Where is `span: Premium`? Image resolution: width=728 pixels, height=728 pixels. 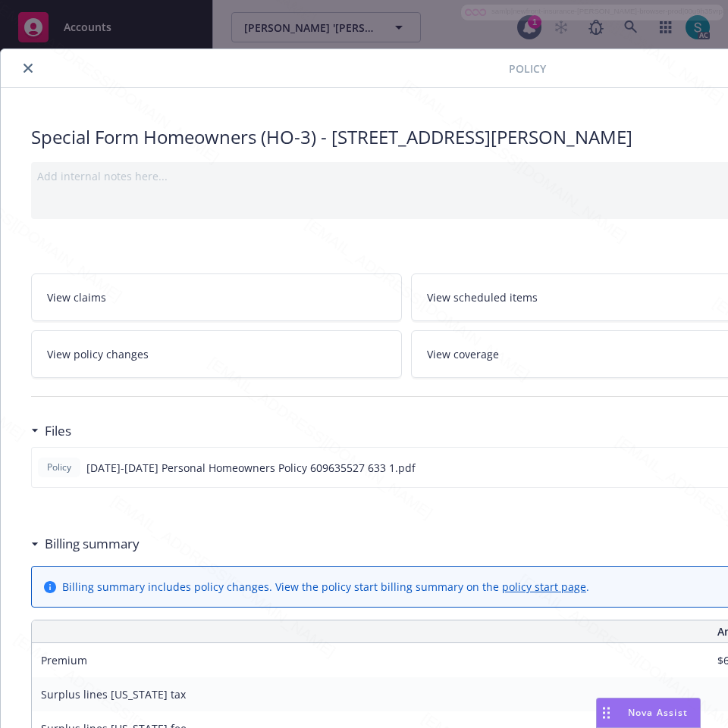 span: Premium is located at coordinates (64, 660).